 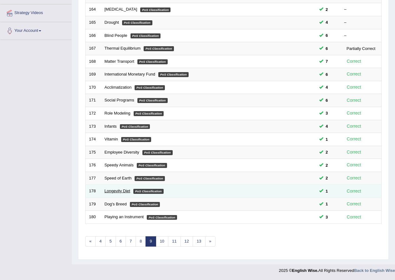 What do you see at coordinates (162, 241) in the screenshot?
I see `a: 10` at bounding box center [162, 241].